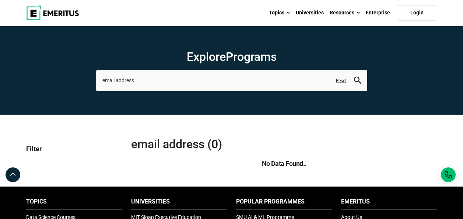 The width and height of the screenshot is (463, 219). What do you see at coordinates (208, 144) in the screenshot?
I see `span: email address (0)` at bounding box center [208, 144].